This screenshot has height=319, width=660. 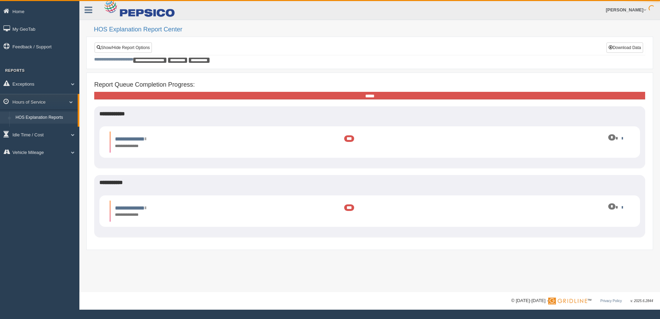 I want to click on h4: Report Queue Completion Progress:, so click(x=369, y=85).